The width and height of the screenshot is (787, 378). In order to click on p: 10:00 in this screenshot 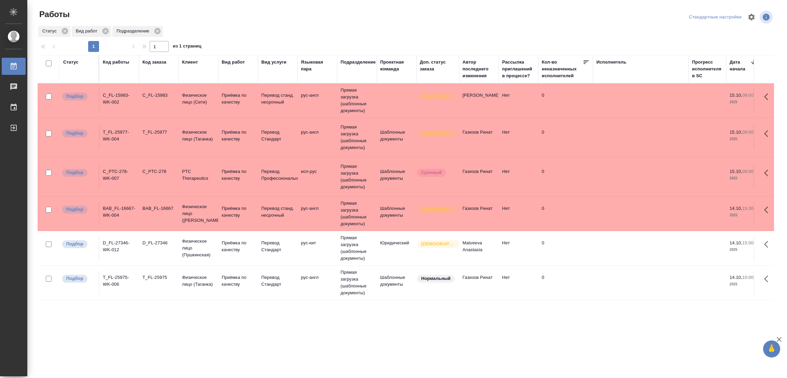, I will do `click(747, 277)`.